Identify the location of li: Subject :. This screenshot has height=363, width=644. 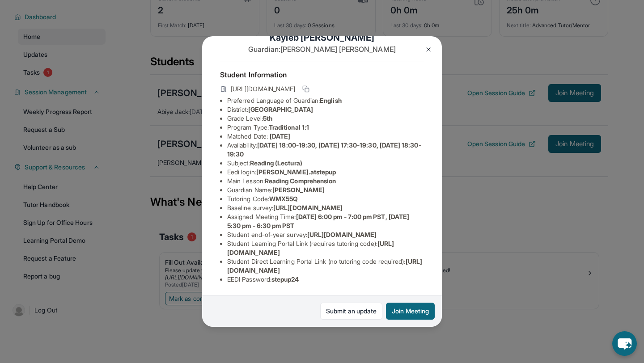
(325, 163).